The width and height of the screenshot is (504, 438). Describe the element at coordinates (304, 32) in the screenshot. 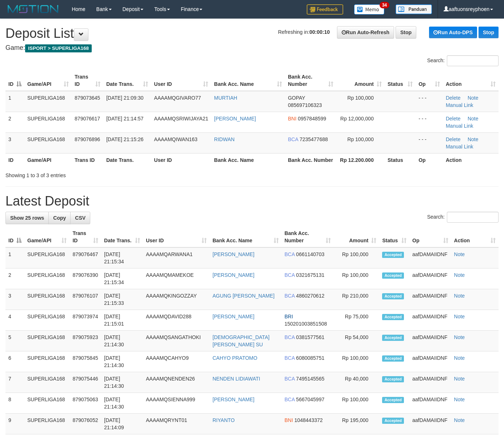

I see `span: Refreshing in:` at that location.